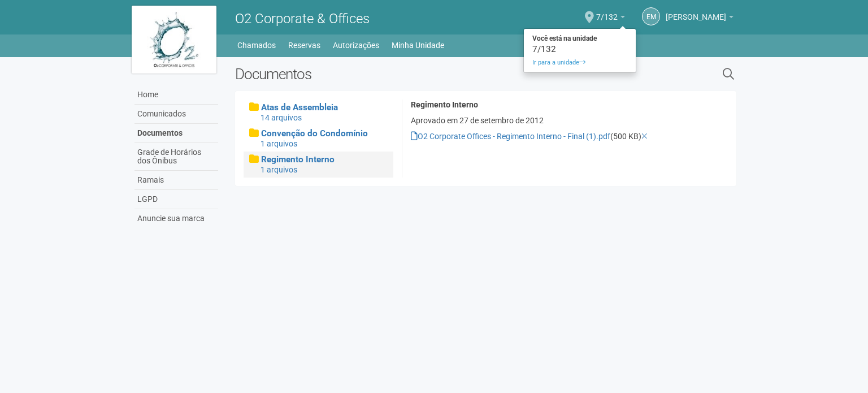  What do you see at coordinates (418, 46) in the screenshot?
I see `a: Minha Unidade` at bounding box center [418, 46].